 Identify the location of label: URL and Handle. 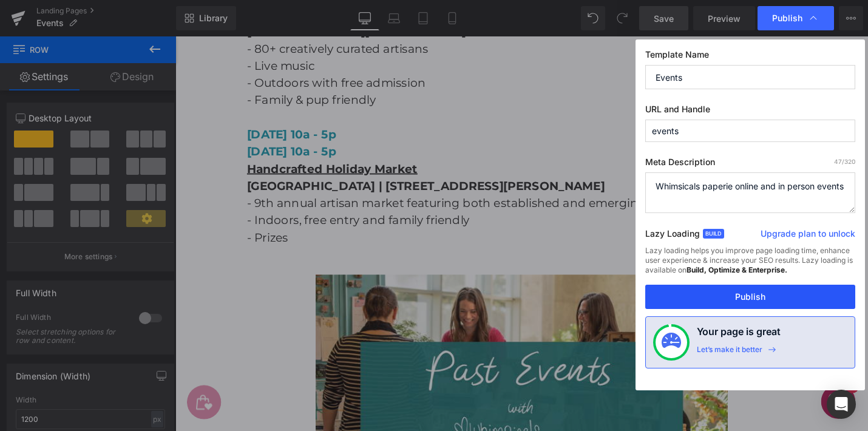
(750, 112).